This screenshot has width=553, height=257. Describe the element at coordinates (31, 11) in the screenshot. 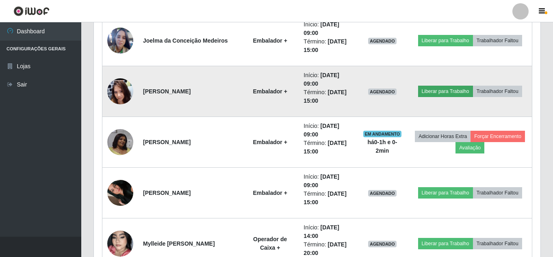

I see `img: CoreUI Logo` at that location.